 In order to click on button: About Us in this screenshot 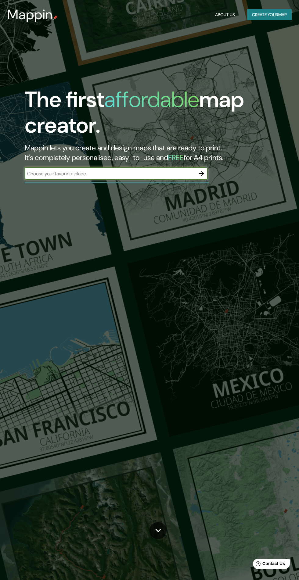, I will do `click(225, 15)`.